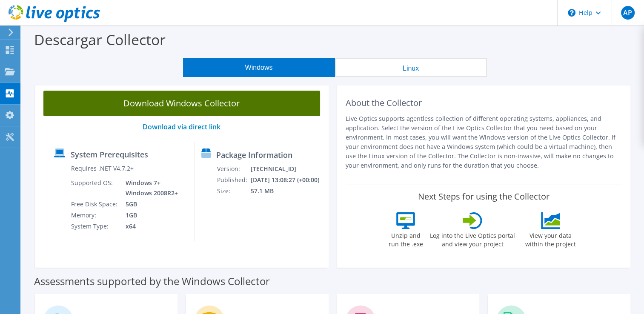 This screenshot has height=314, width=644. I want to click on td: Free Disk Space:, so click(94, 204).